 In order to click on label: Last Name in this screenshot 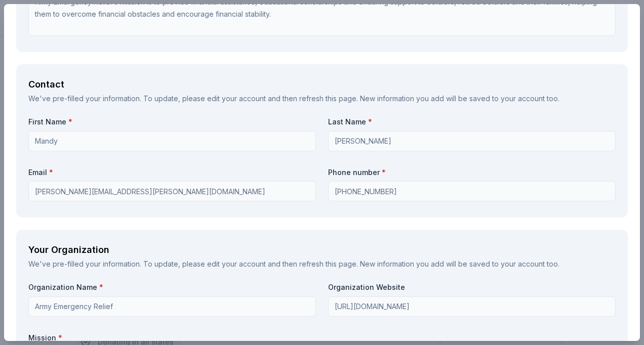, I will do `click(472, 122)`.